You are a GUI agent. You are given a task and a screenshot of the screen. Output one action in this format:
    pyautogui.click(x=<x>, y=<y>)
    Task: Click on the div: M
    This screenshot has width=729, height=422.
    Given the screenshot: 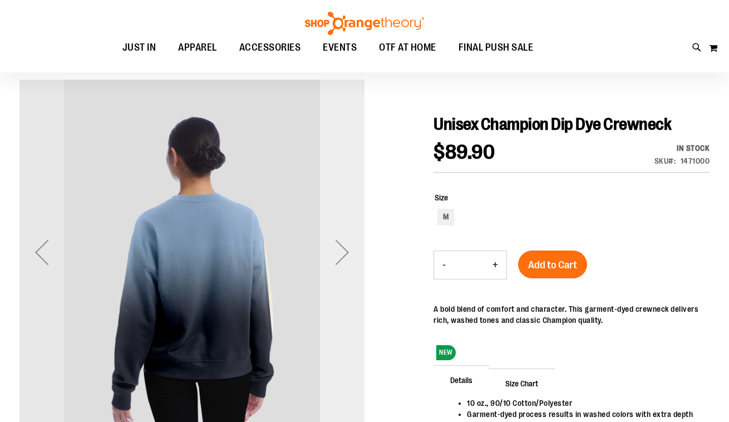 What is the action you would take?
    pyautogui.click(x=446, y=217)
    